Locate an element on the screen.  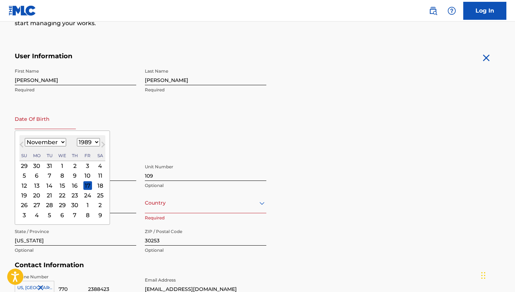
div: Saturday is located at coordinates (100, 156).